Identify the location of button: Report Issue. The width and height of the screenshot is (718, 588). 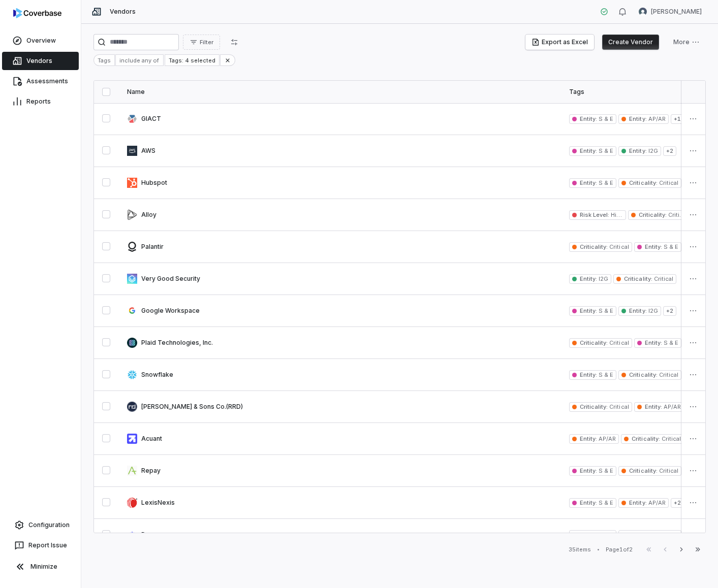
(40, 545).